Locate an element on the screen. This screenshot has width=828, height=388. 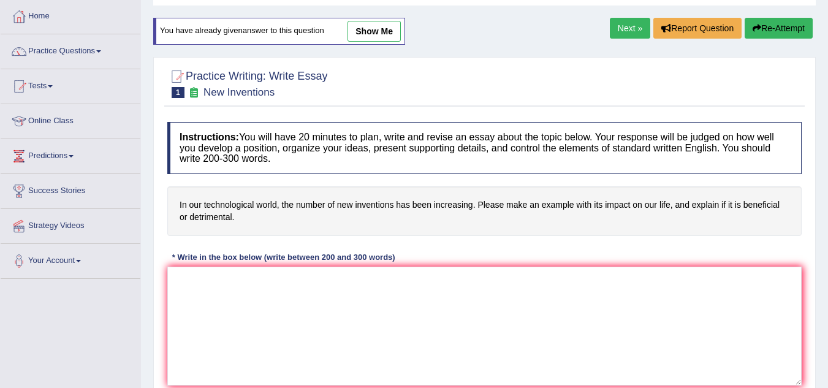
h4: In our technological world, the number of new inventions has been increasing. Please make an exam... is located at coordinates (484, 211).